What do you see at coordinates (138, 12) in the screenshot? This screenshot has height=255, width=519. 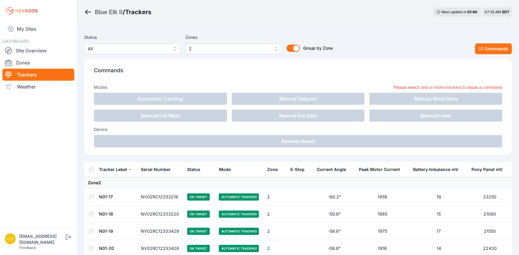 I see `h3: Trackers` at bounding box center [138, 12].